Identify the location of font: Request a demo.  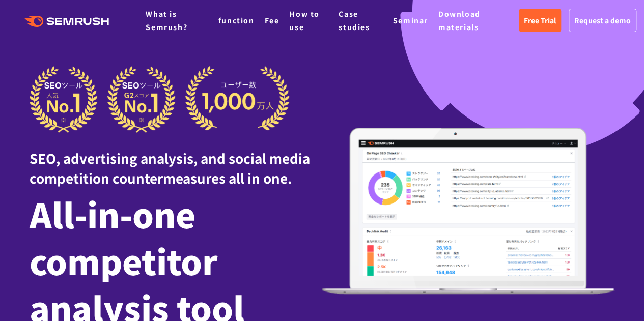
(602, 20).